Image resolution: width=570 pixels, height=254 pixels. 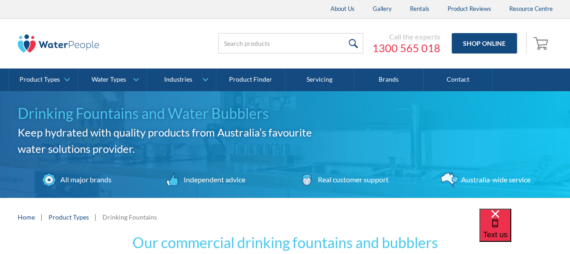 What do you see at coordinates (389, 80) in the screenshot?
I see `a: Brands` at bounding box center [389, 80].